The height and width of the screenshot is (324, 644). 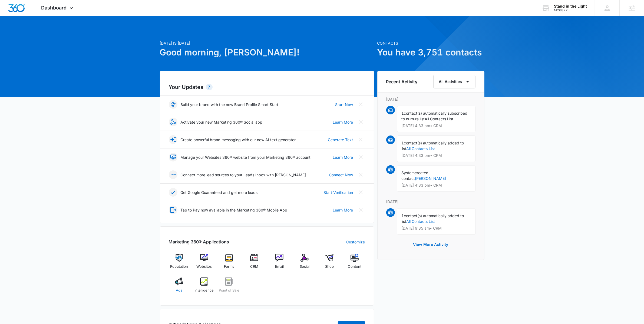 What do you see at coordinates (204, 263) in the screenshot?
I see `a: Websites` at bounding box center [204, 263].